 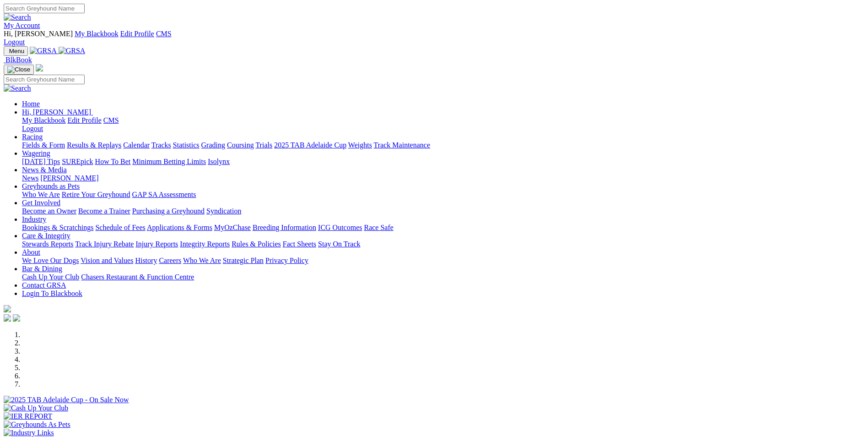 I want to click on div: Racing, so click(x=443, y=145).